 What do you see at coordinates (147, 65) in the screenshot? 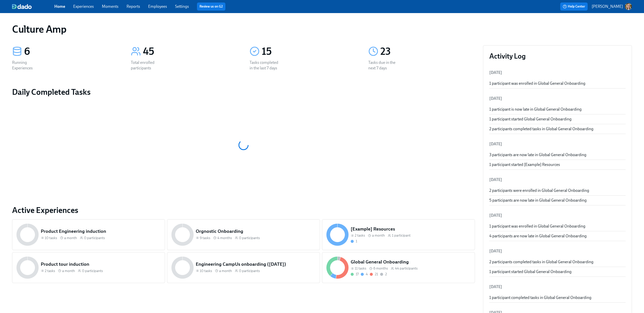
I see `div: Total enrolled participants` at bounding box center [147, 65].